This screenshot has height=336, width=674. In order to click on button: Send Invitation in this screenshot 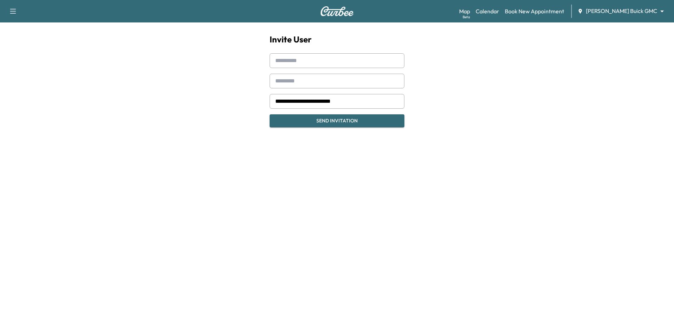, I will do `click(337, 121)`.